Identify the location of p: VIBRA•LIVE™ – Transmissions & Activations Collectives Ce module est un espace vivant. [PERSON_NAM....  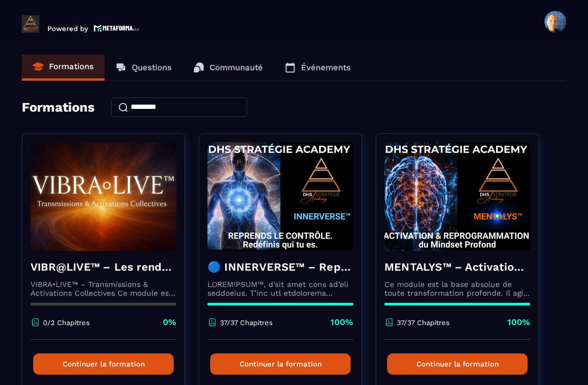
(103, 288).